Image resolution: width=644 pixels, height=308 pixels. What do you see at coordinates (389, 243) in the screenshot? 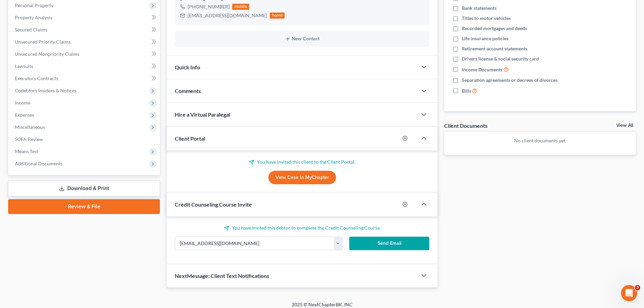
I see `button: Send Email` at bounding box center [389, 243].